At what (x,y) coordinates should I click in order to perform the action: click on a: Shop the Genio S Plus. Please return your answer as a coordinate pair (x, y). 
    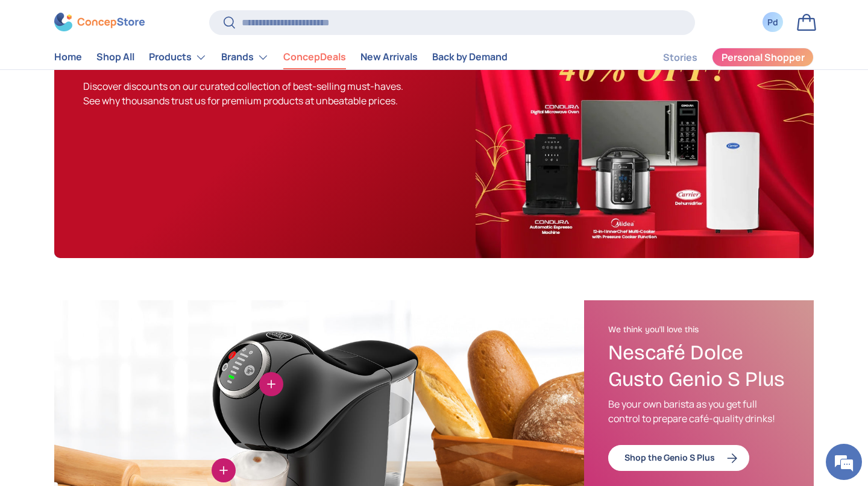
    Looking at the image, I should click on (678, 457).